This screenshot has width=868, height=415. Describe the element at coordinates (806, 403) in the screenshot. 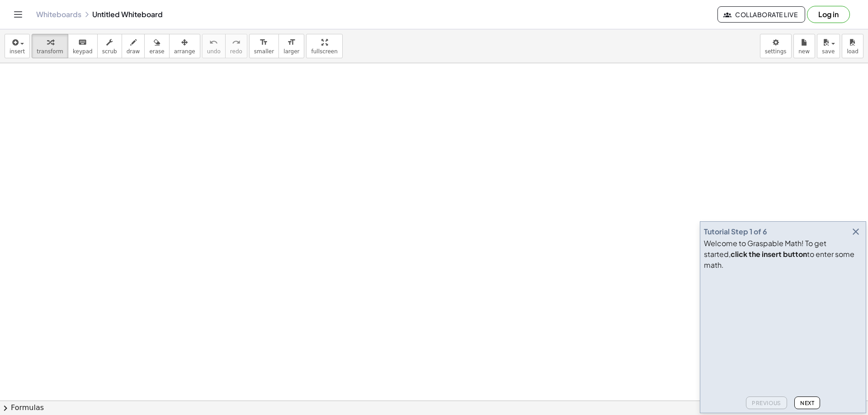

I see `span: Next` at that location.